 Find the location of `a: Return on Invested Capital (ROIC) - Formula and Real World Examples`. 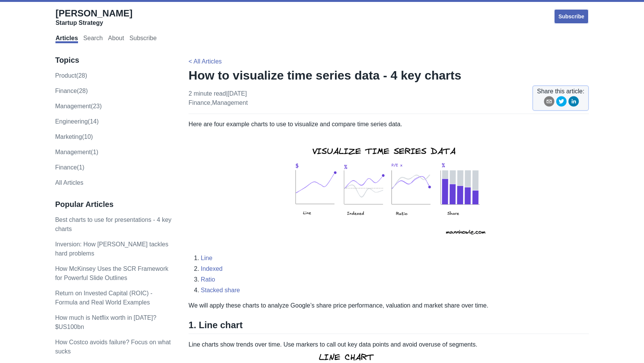

a: Return on Invested Capital (ROIC) - Formula and Real World Examples is located at coordinates (103, 297).